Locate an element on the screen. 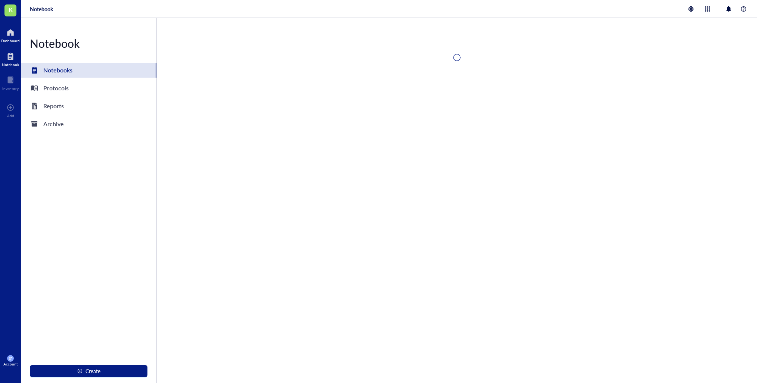 This screenshot has height=383, width=757. div: Inventory is located at coordinates (10, 88).